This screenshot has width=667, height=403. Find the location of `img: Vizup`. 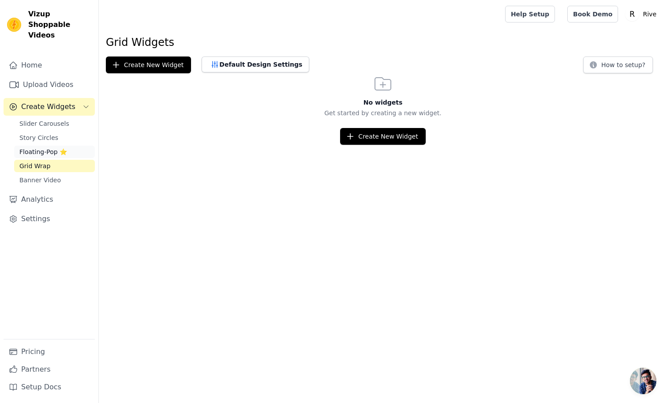

img: Vizup is located at coordinates (14, 25).